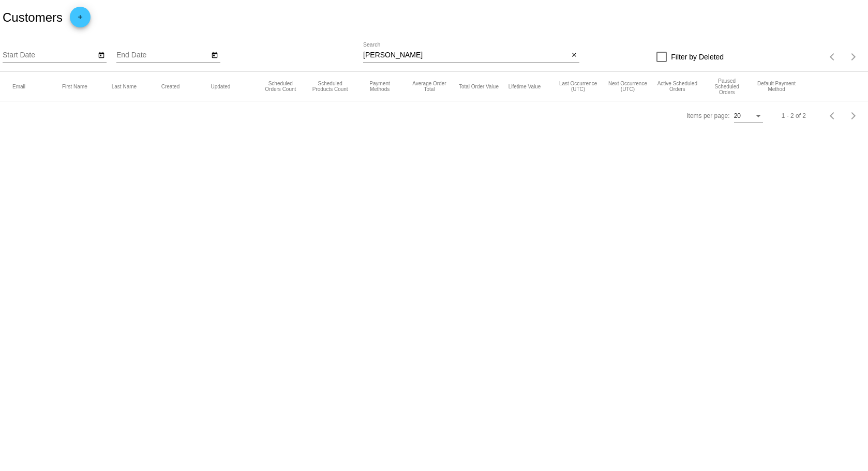 The image size is (868, 471). I want to click on button: Change sorting for TotalProductsScheduledCount, so click(330, 86).